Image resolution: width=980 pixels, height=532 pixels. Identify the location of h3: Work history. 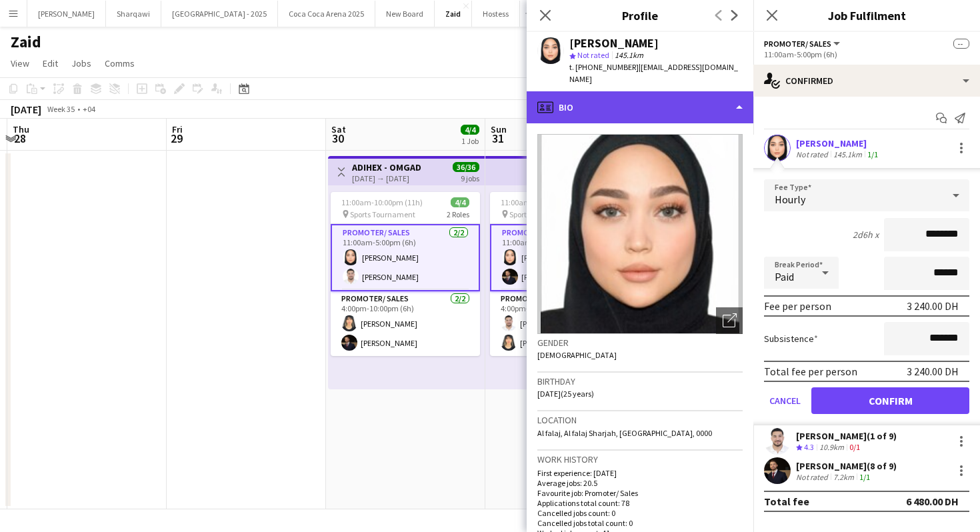
(640, 460).